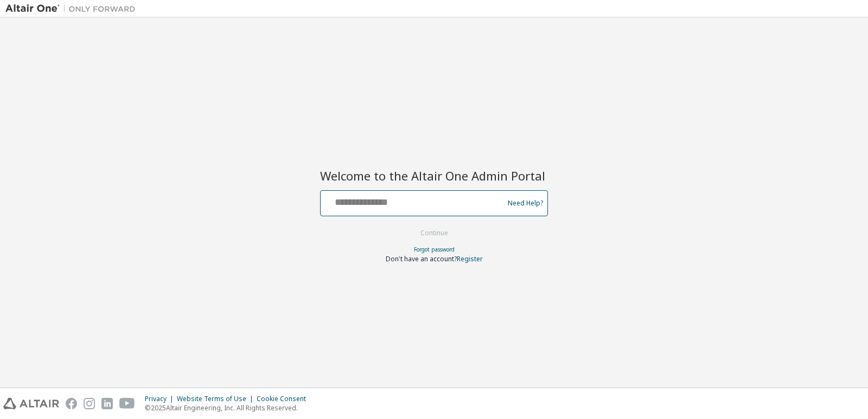  I want to click on img: youtube.svg, so click(127, 404).